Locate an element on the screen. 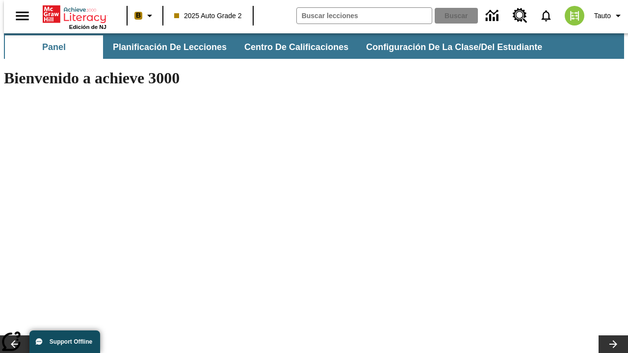  span: Edición de NJ is located at coordinates (88, 27).